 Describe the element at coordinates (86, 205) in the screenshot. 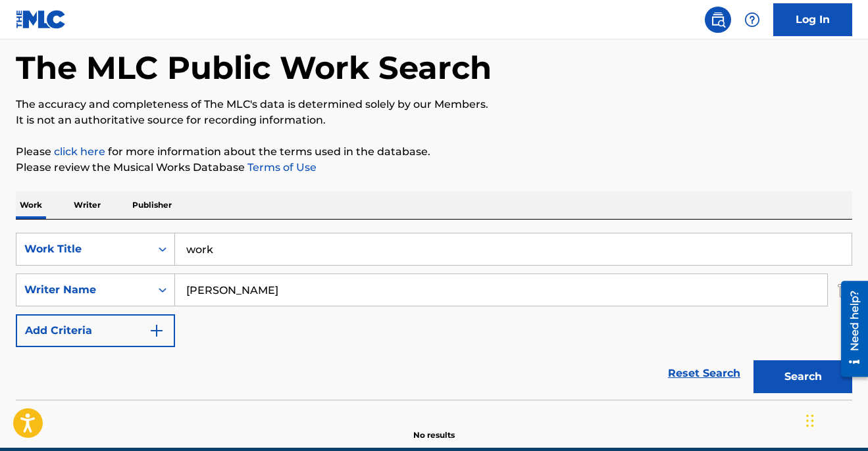

I see `p: Writer` at that location.